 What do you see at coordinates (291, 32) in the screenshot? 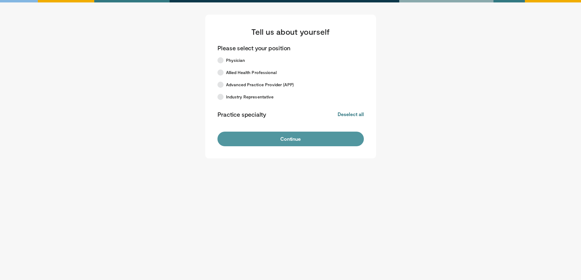
I see `h3: Tell us about yourself` at bounding box center [291, 32].